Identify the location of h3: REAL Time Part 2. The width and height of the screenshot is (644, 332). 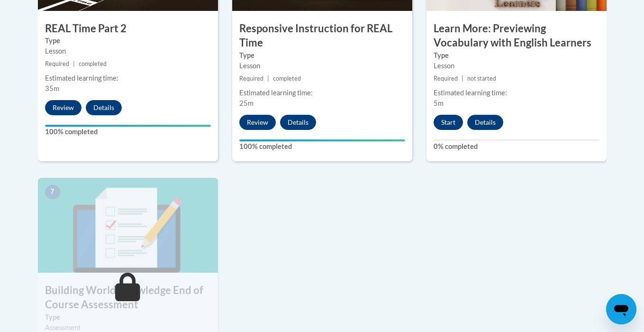
(128, 28).